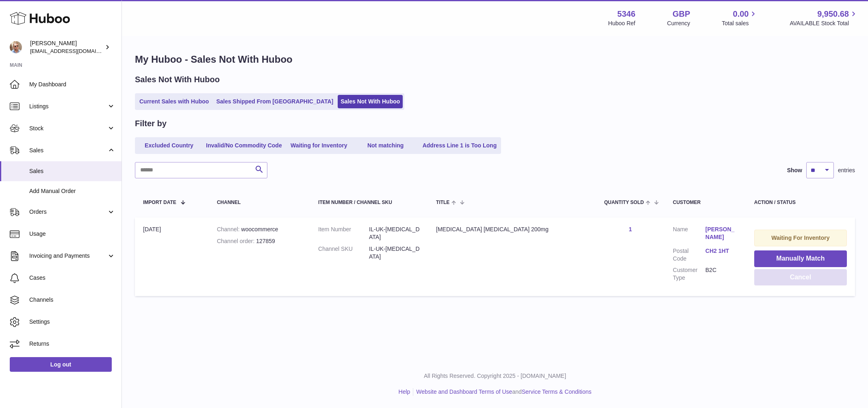 Image resolution: width=868 pixels, height=408 pixels. I want to click on a: Sales Not With Huboo, so click(370, 101).